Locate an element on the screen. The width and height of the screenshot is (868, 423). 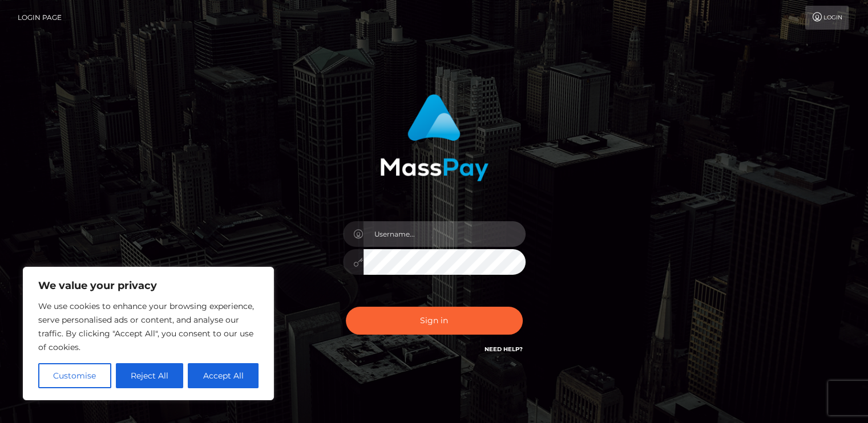
a: Login is located at coordinates (827, 18).